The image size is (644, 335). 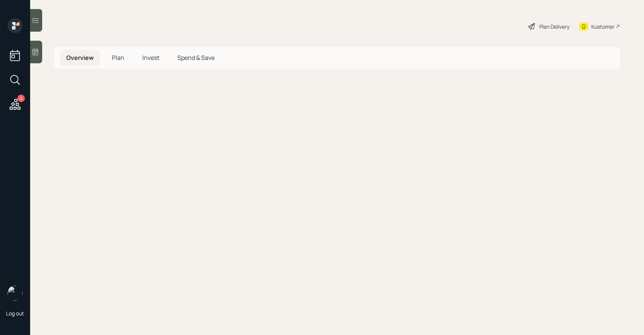 I want to click on div: 5, so click(x=21, y=98).